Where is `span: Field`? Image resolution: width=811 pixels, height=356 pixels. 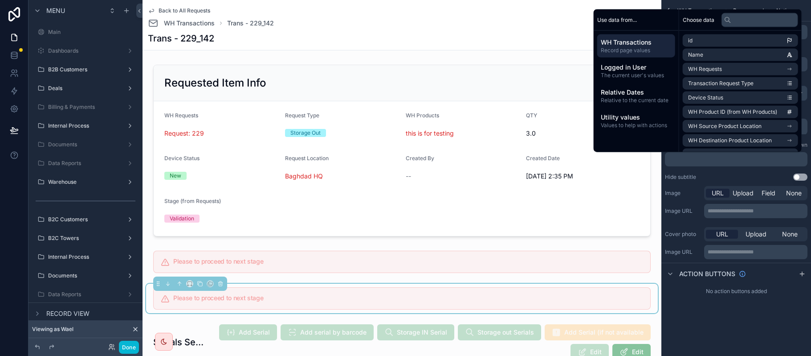
span: Field is located at coordinates (769, 193).